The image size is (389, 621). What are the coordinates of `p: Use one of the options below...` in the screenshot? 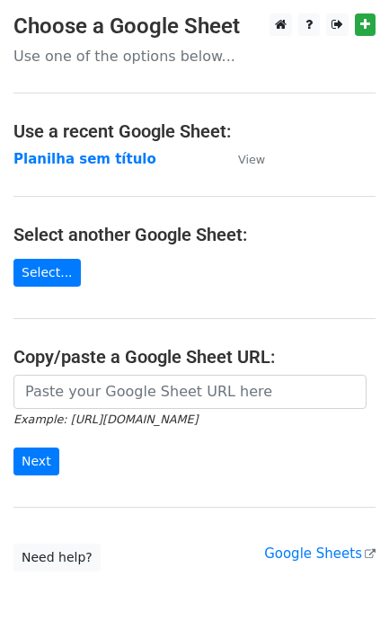 It's located at (194, 56).